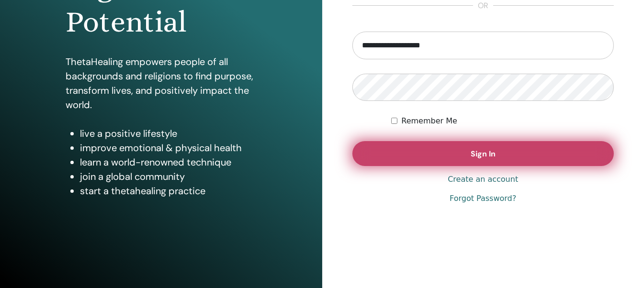 The width and height of the screenshot is (644, 288). What do you see at coordinates (502, 121) in the screenshot?
I see `div: Keep me authenticated indefinitely or until I manually logout` at bounding box center [502, 121].